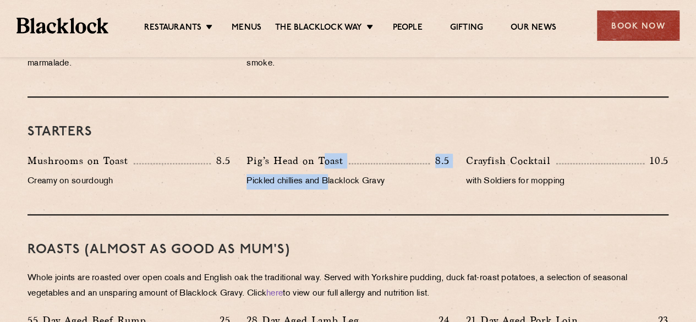 The height and width of the screenshot is (322, 696). I want to click on p: Whole joints are roasted over open coals and English oak the traditional way. Served with Yorkshi..., so click(348, 286).